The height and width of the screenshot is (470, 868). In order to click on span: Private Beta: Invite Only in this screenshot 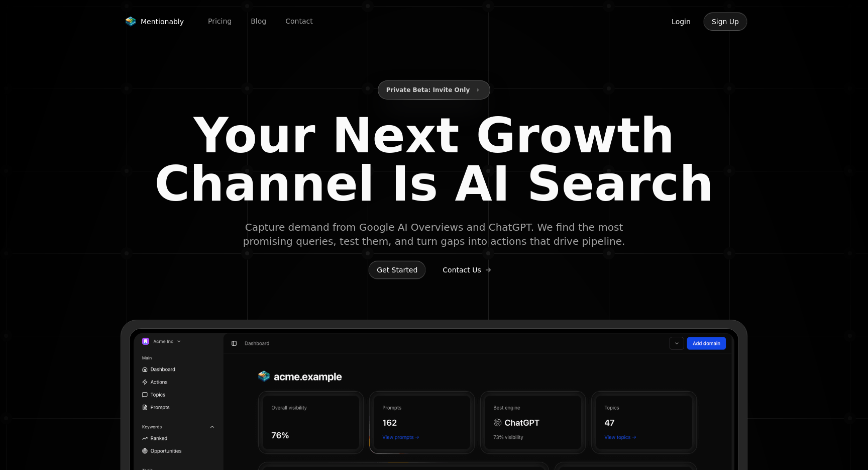, I will do `click(428, 90)`.